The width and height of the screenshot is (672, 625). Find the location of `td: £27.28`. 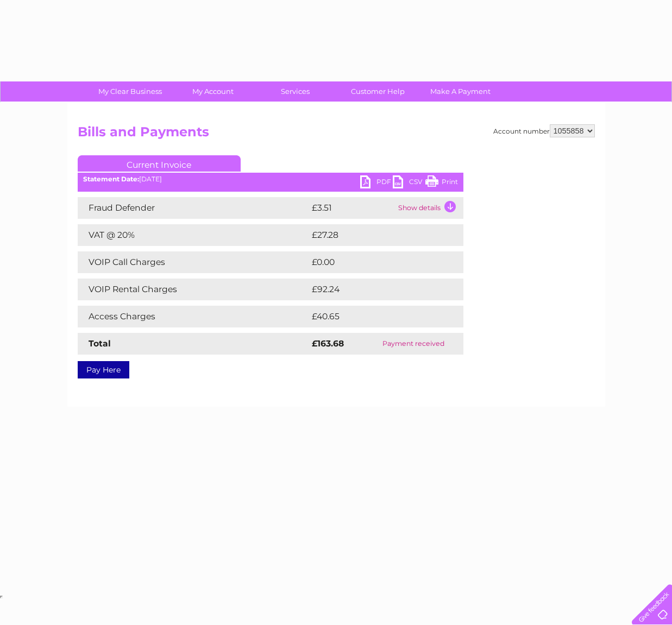

td: £27.28 is located at coordinates (375, 235).